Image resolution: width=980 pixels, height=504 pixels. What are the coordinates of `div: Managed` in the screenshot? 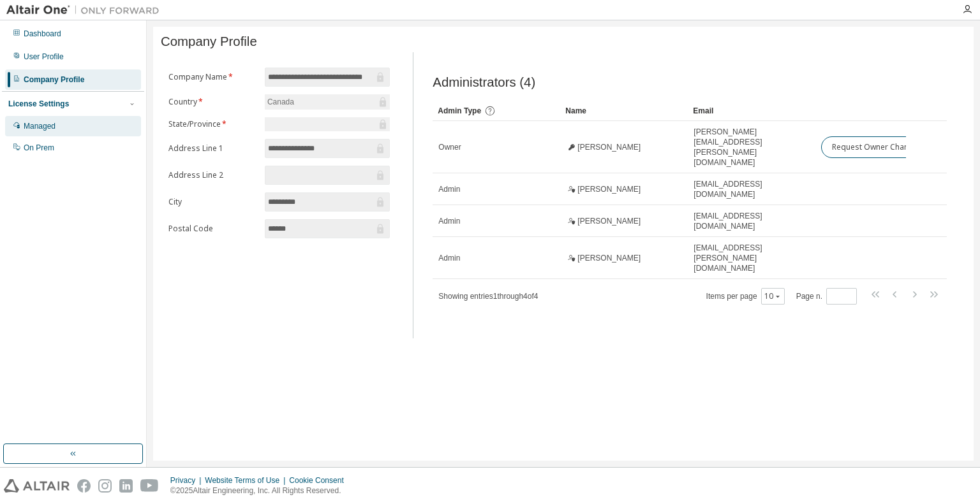 It's located at (39, 127).